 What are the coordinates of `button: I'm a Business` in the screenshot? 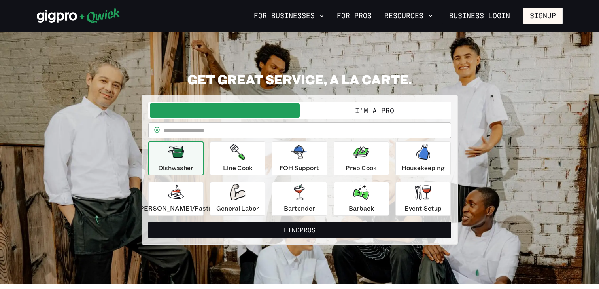 It's located at (224, 110).